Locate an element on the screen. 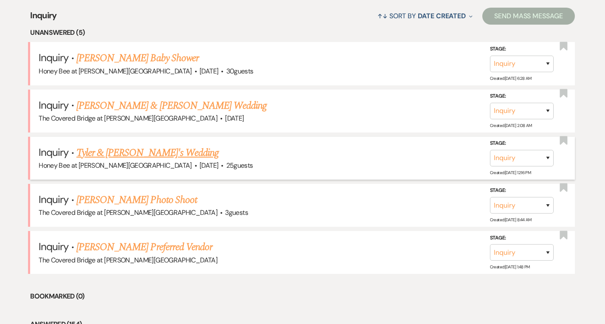 The height and width of the screenshot is (324, 605). span: 30 guests is located at coordinates (240, 71).